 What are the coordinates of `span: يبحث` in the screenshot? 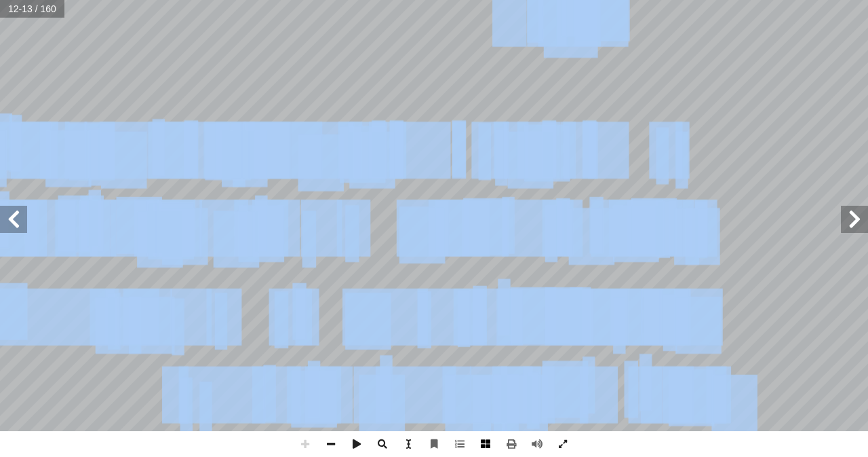 It's located at (383, 444).